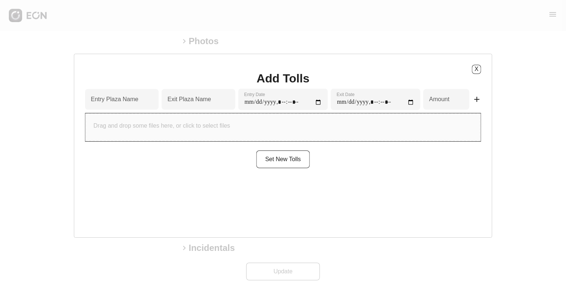  What do you see at coordinates (439, 99) in the screenshot?
I see `label: Amount` at bounding box center [439, 99].